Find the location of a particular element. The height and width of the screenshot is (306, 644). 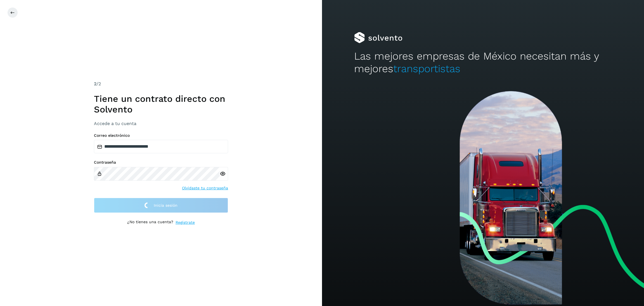

span: Inicia sesión is located at coordinates (165, 206).